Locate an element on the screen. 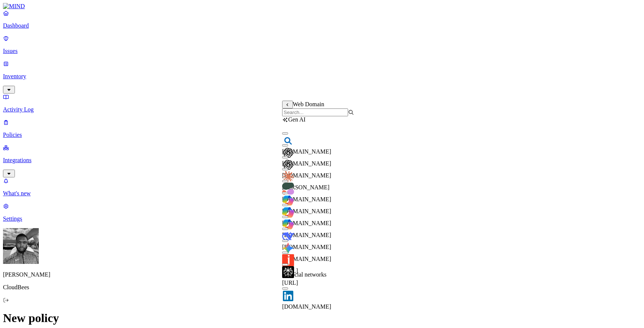 Image resolution: width=644 pixels, height=328 pixels. img: deepseek.com favicon is located at coordinates (288, 237).